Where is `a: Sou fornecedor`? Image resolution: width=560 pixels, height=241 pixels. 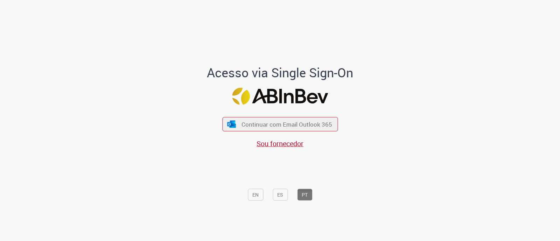 a: Sou fornecedor is located at coordinates (280, 144).